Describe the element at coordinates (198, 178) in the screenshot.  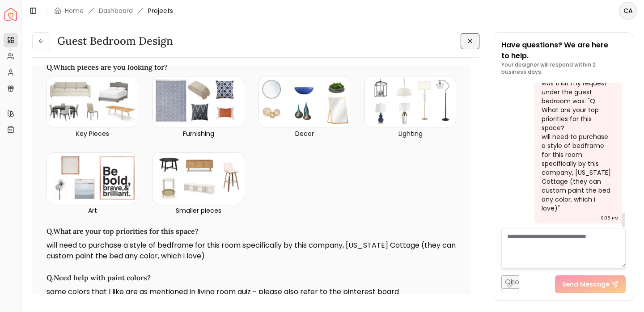
I see `img: Smaller pieces` at that location.